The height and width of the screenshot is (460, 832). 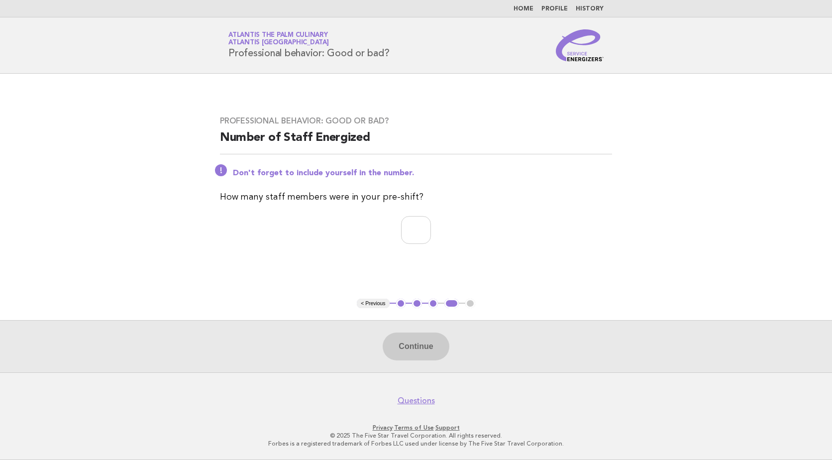 I want to click on a: Home, so click(x=524, y=9).